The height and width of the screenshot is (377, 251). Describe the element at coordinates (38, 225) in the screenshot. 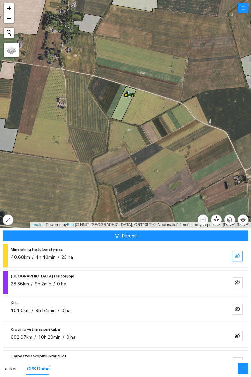

I see `a: Leaflet` at that location.